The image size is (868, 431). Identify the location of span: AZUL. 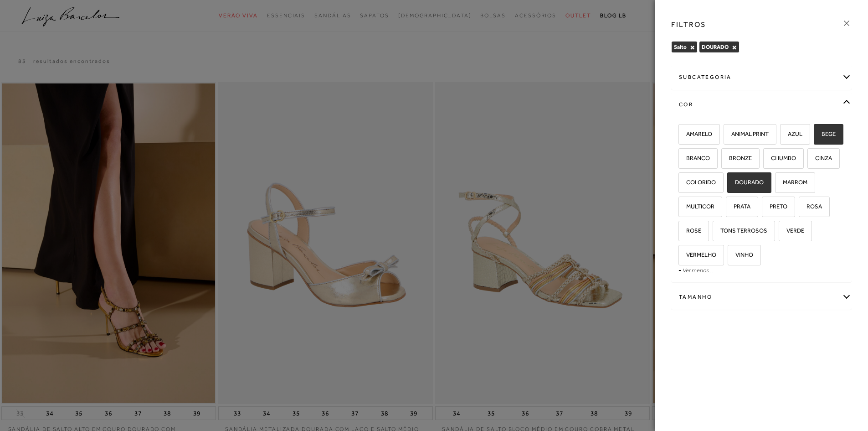
(792, 133).